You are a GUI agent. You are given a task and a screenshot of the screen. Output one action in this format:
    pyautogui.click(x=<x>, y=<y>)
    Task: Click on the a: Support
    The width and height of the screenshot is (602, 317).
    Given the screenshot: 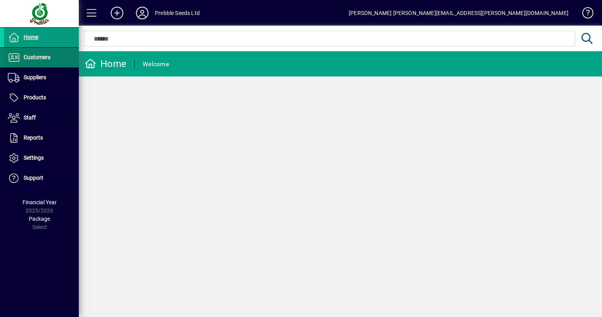 What is the action you would take?
    pyautogui.click(x=41, y=178)
    